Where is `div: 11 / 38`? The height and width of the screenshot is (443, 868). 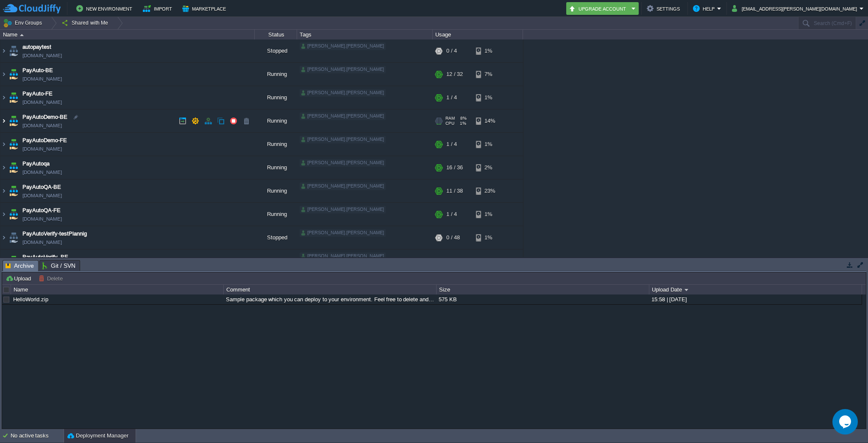 div: 11 / 38 is located at coordinates (454, 191).